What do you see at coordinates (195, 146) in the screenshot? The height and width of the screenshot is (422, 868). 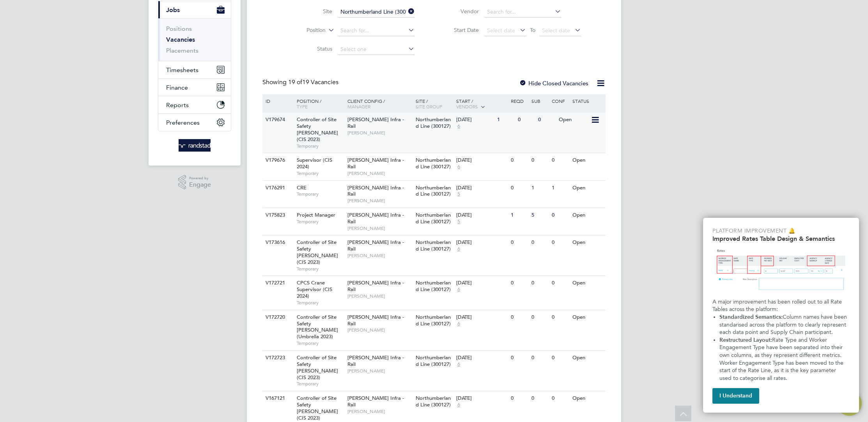 I see `img: randstad-logo-retina.png` at bounding box center [195, 146].